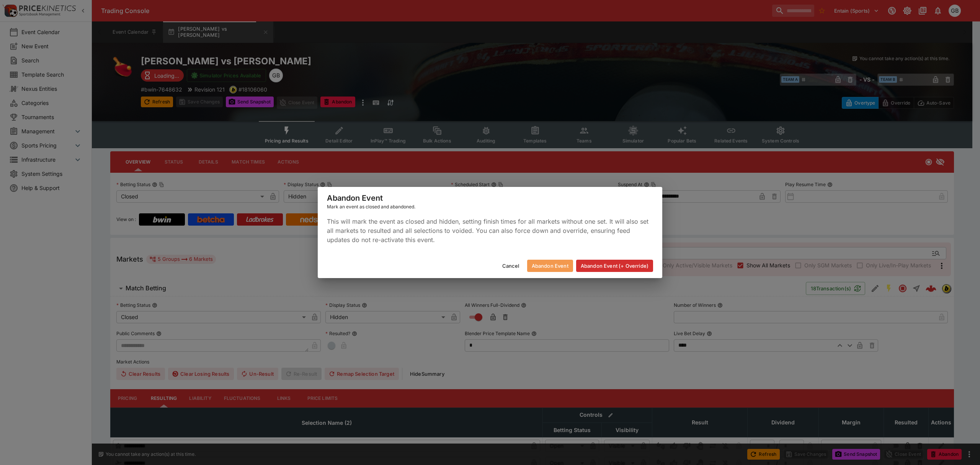 The height and width of the screenshot is (465, 980). What do you see at coordinates (614, 266) in the screenshot?
I see `button: Abandon Event (+ Override)` at bounding box center [614, 266].